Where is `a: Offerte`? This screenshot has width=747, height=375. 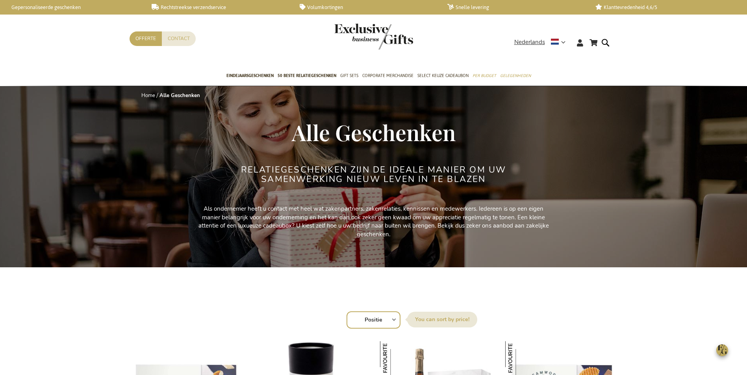
a: Offerte is located at coordinates (146, 39).